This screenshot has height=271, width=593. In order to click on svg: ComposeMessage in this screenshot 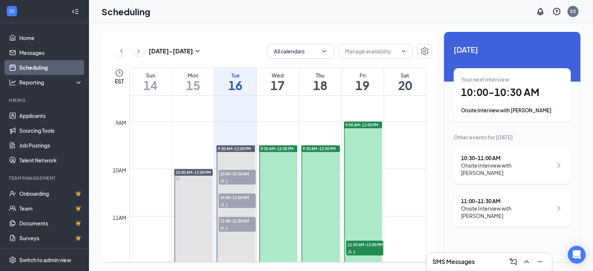, I will do `click(514, 262)`.